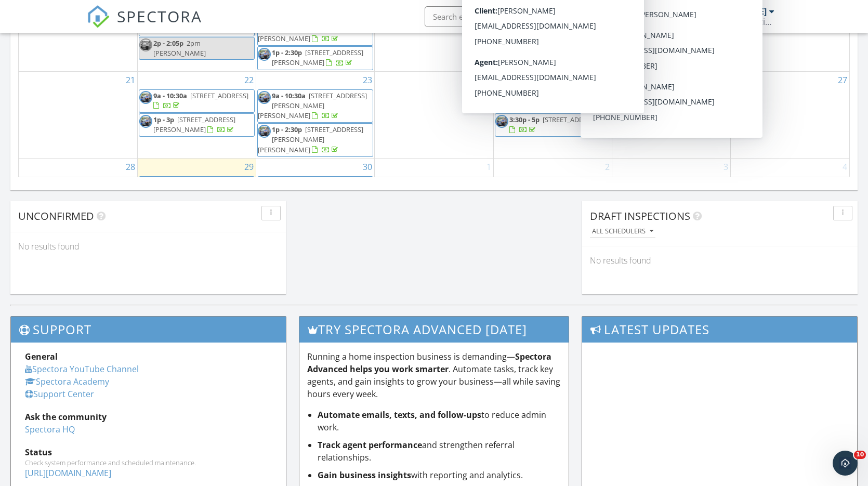  I want to click on a: Spectora HQ, so click(50, 429).